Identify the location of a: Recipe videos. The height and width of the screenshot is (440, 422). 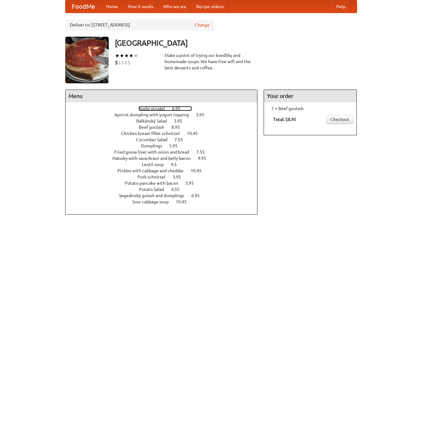
(210, 7).